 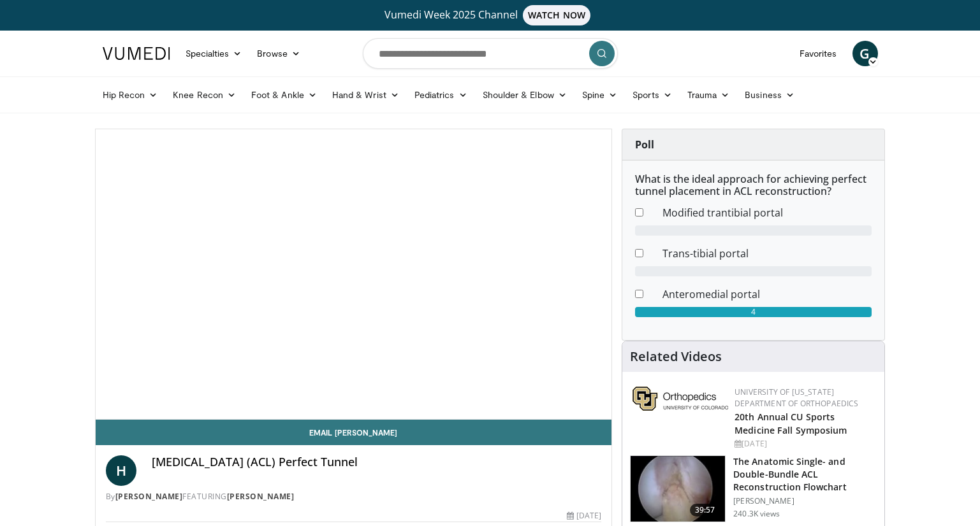 I want to click on a: Pediatrics, so click(x=440, y=95).